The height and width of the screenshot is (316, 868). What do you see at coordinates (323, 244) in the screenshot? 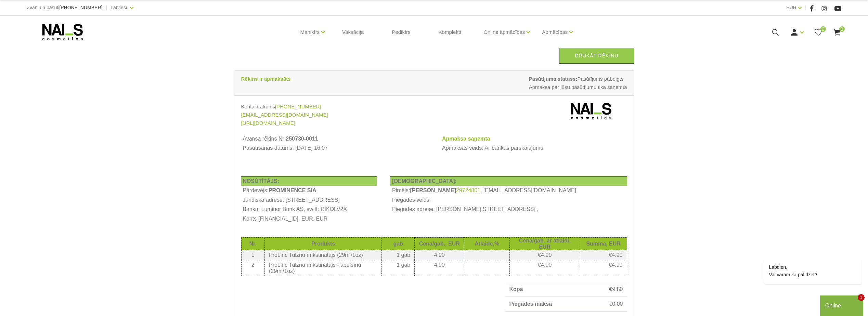
I see `th: Produkts` at bounding box center [323, 244].